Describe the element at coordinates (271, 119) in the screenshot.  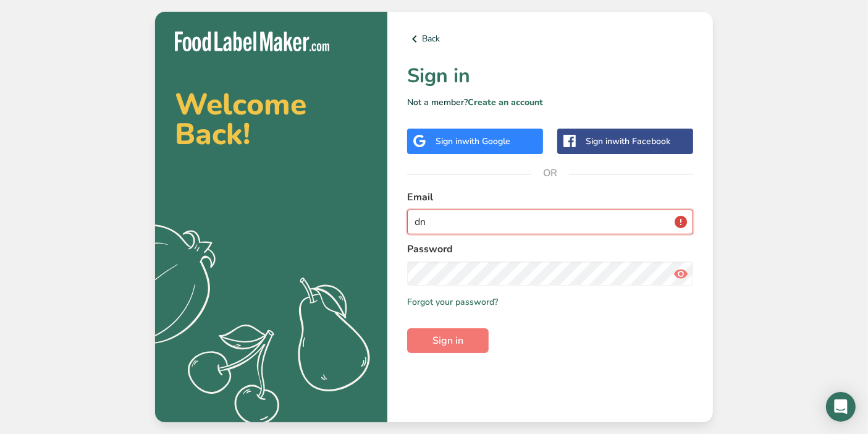
I see `h2: Welcome Back!` at that location.